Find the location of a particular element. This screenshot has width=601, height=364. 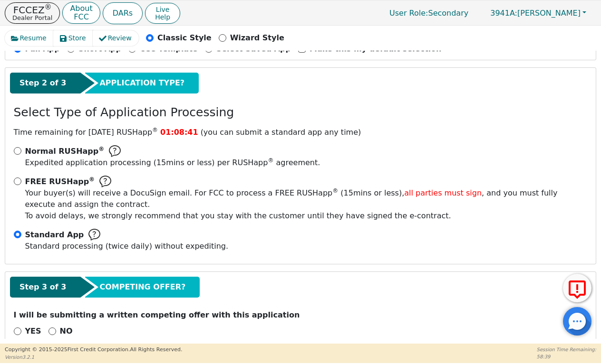

p: YES is located at coordinates (33, 332).